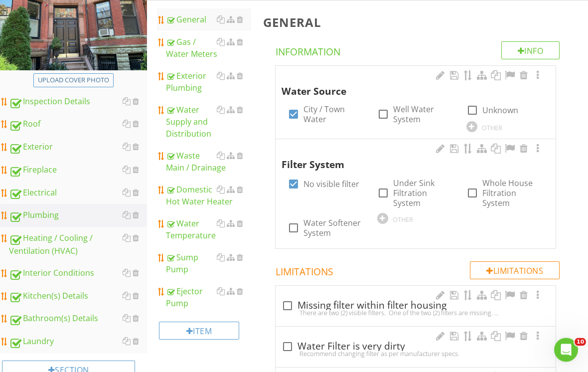 The height and width of the screenshot is (372, 588). I want to click on div: Bathroom(s) Details, so click(78, 319).